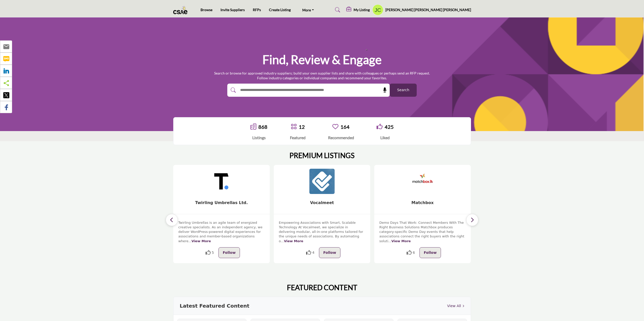 The image size is (644, 321). I want to click on button: Show hide supplier dropdown, so click(378, 10).